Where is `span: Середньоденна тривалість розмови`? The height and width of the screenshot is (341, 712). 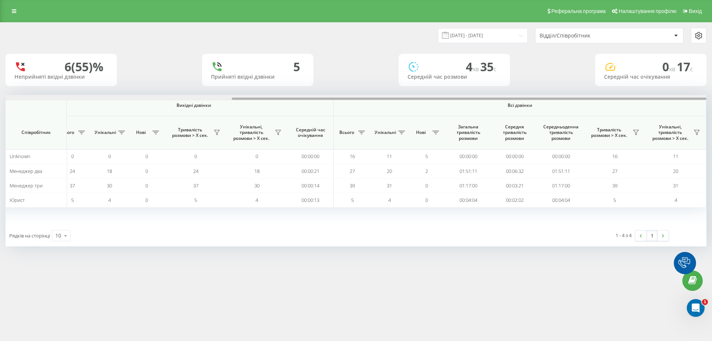 span: Середньоденна тривалість розмови is located at coordinates (561, 132).